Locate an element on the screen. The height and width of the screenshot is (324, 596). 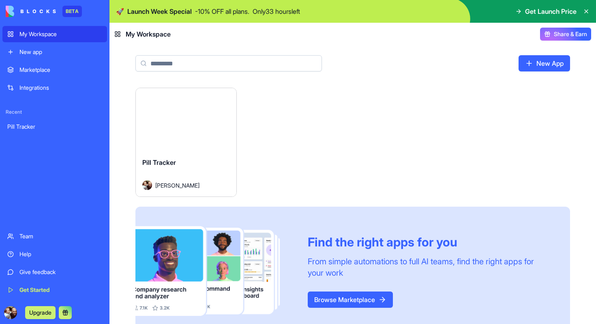
div: Marketplace is located at coordinates (61, 70).